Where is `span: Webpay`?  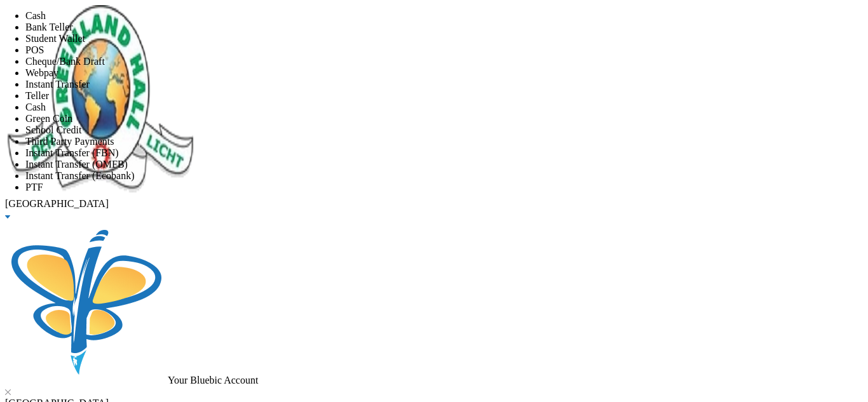
span: Webpay is located at coordinates (42, 73).